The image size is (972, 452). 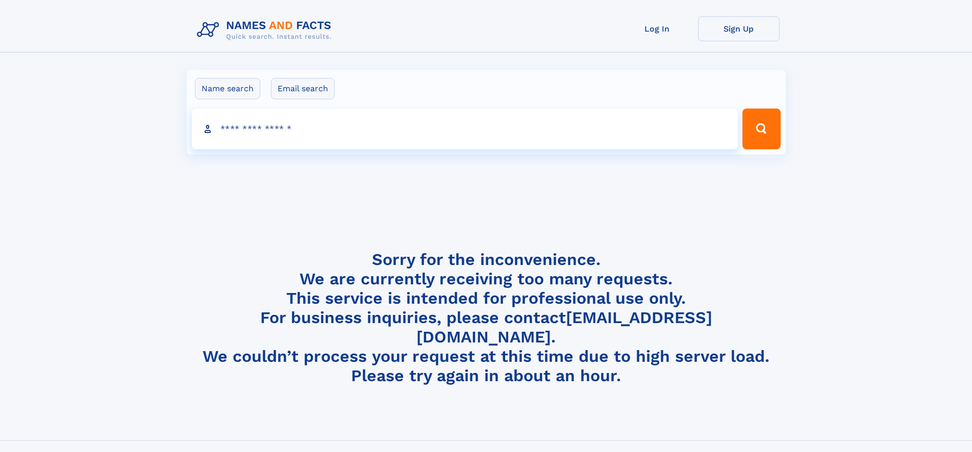 I want to click on button: Search Button, so click(x=761, y=129).